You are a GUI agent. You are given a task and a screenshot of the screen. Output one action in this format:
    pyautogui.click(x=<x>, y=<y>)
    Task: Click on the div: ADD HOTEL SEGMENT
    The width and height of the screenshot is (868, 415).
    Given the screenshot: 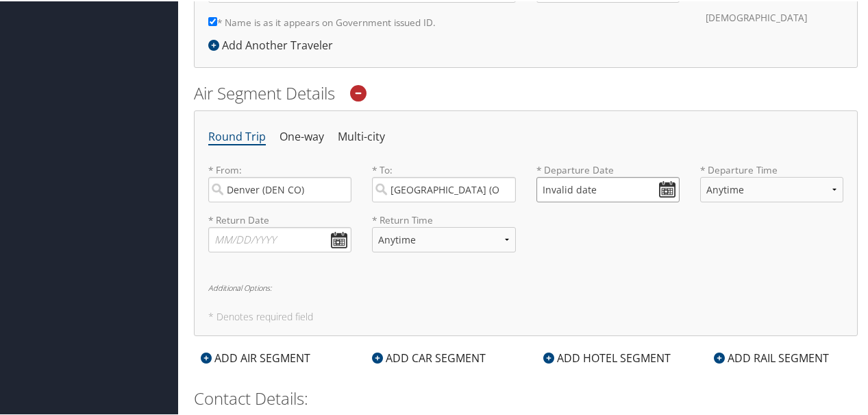 What is the action you would take?
    pyautogui.click(x=607, y=357)
    